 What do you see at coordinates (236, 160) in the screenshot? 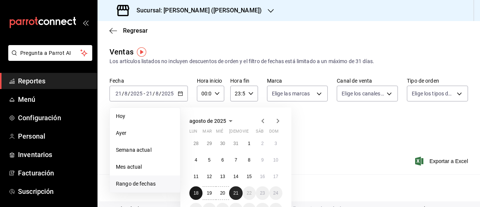
I see `button: 7 de agosto de 2025` at bounding box center [236, 160].